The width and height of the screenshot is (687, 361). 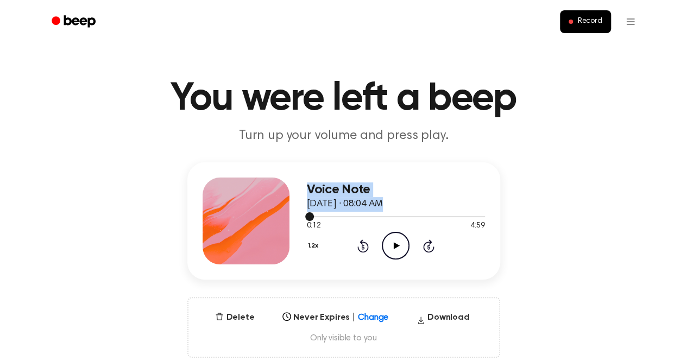 What do you see at coordinates (477, 226) in the screenshot?
I see `span: 4:59` at bounding box center [477, 226].